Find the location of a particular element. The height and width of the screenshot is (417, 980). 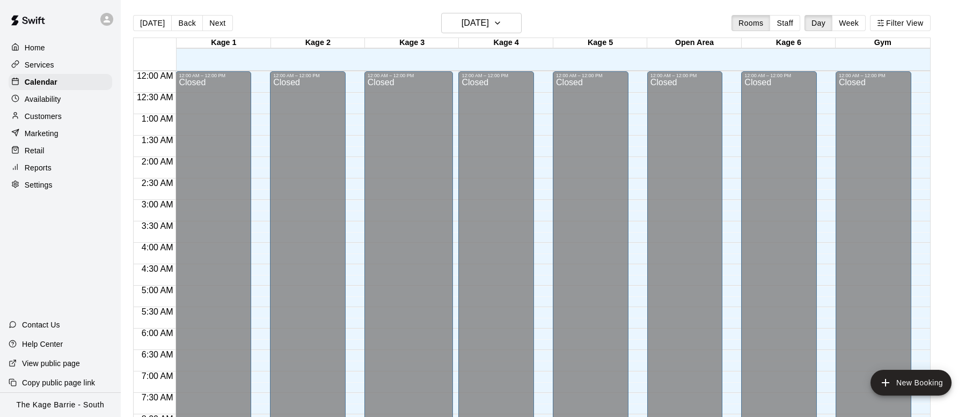

span: 12:30 AM is located at coordinates (155, 97).